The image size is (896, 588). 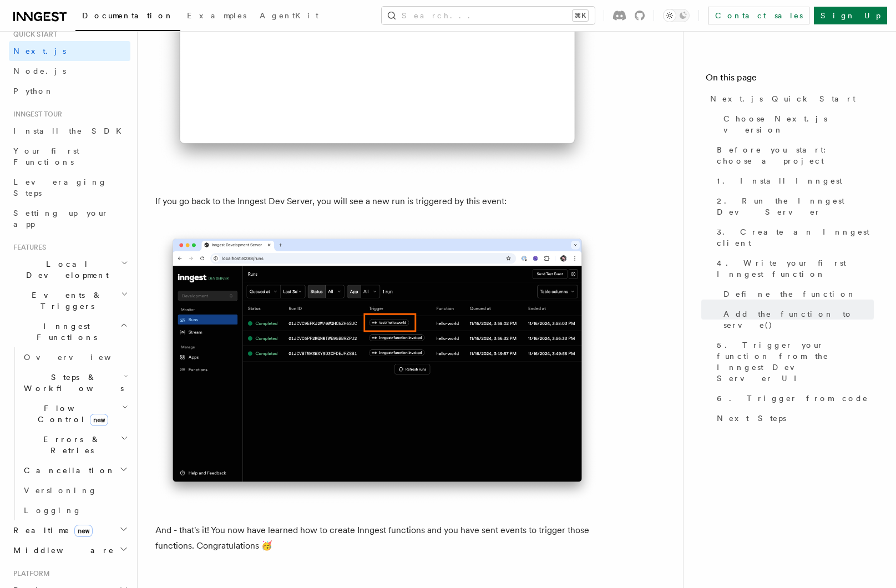 What do you see at coordinates (69, 530) in the screenshot?
I see `button: Realtimenew` at bounding box center [69, 530].